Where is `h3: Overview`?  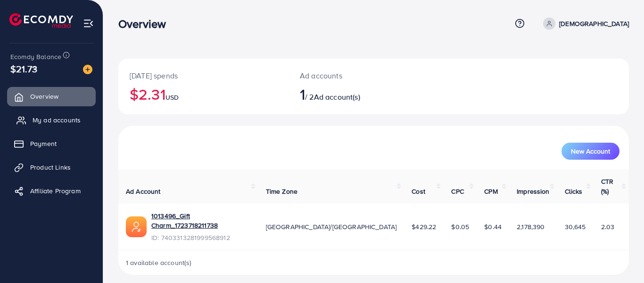 h3: Overview is located at coordinates (145, 24).